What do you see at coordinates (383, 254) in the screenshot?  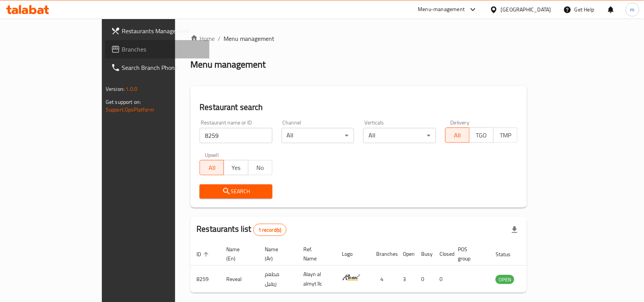 I see `th: Branches` at bounding box center [383, 254].